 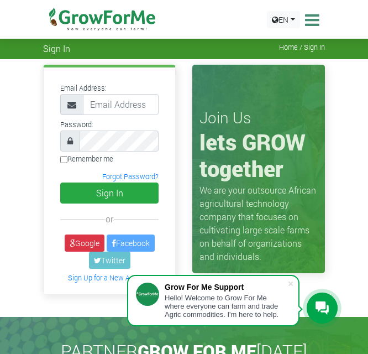 What do you see at coordinates (87, 159) in the screenshot?
I see `label: Remember me` at bounding box center [87, 159].